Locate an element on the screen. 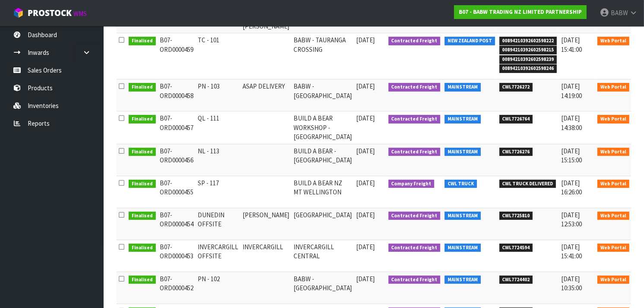 This screenshot has height=308, width=644. td: B07-ORD0000454 is located at coordinates (177, 224).